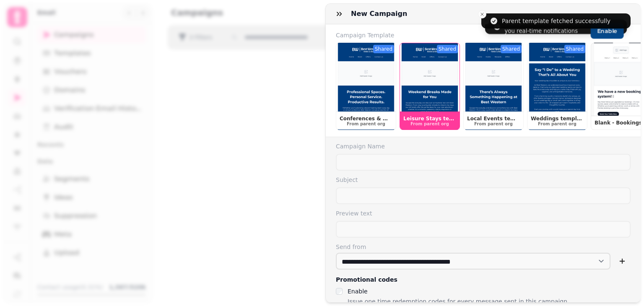  Describe the element at coordinates (483, 213) in the screenshot. I see `label: Preview text` at that location.